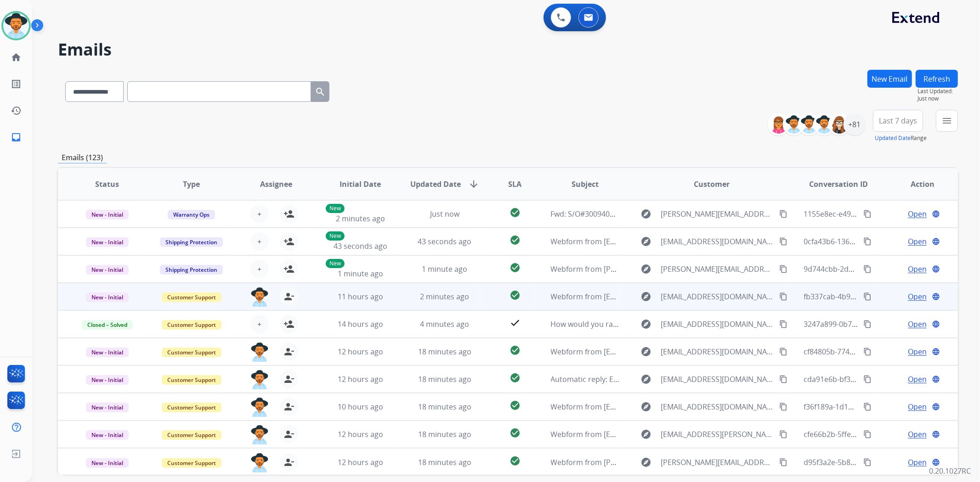 Image resolution: width=980 pixels, height=482 pixels. What do you see at coordinates (361, 184) in the screenshot?
I see `span: Initial Date` at bounding box center [361, 184].